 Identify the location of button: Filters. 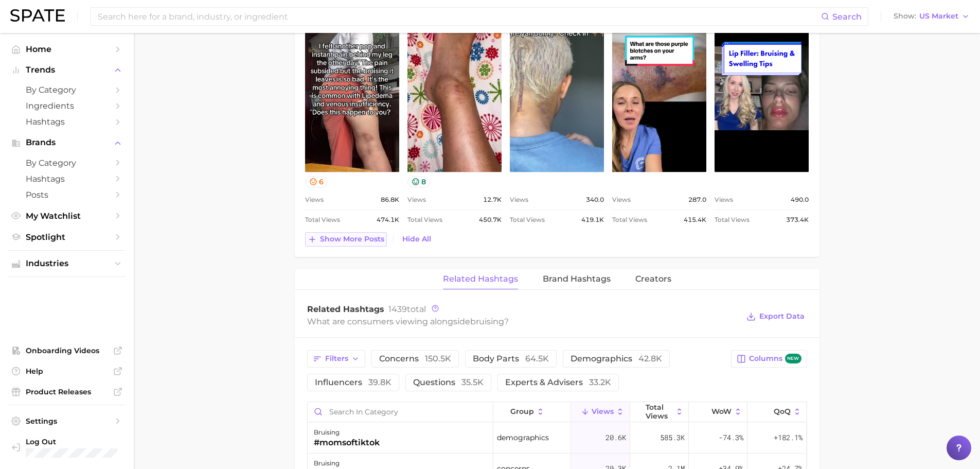
(336, 359).